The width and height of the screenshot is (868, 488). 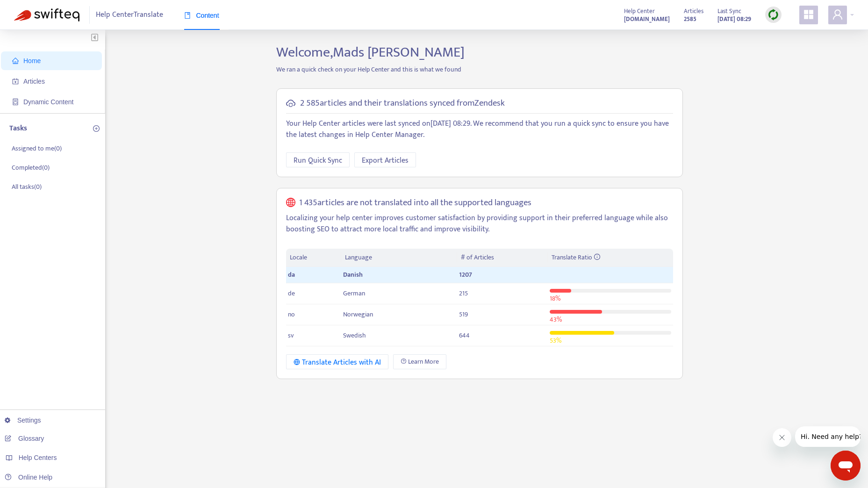 I want to click on span: cloud-sync, so click(x=291, y=103).